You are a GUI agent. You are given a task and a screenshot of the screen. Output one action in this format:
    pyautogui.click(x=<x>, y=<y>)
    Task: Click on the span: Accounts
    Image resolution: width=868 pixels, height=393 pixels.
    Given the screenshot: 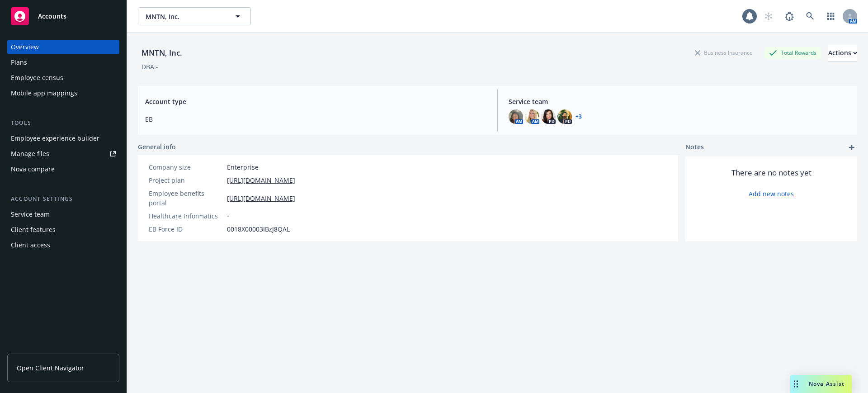 What is the action you would take?
    pyautogui.click(x=52, y=16)
    